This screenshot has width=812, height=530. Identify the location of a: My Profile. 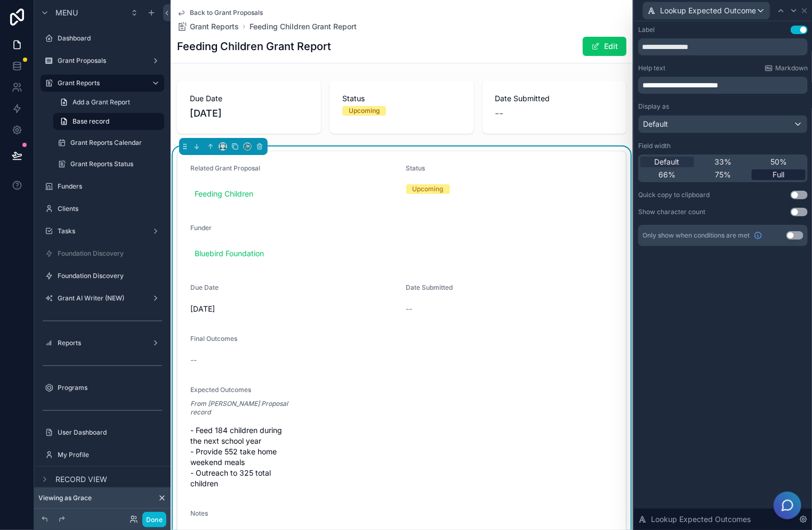
(102, 455).